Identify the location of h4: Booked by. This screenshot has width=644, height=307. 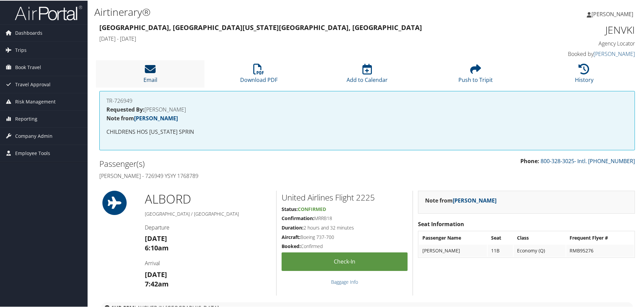
(572, 54).